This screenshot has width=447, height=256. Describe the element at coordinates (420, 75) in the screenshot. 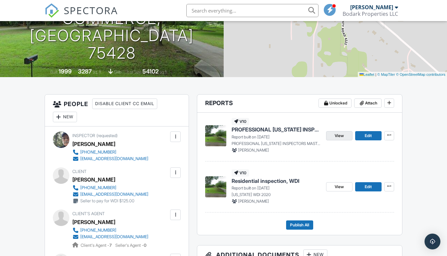

I see `a: © OpenStreetMap contributors` at that location.